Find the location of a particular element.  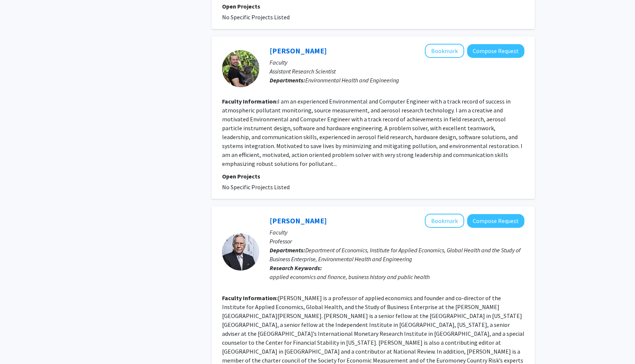

button: Add Steve Hanke to Bookmarks is located at coordinates (444, 221).